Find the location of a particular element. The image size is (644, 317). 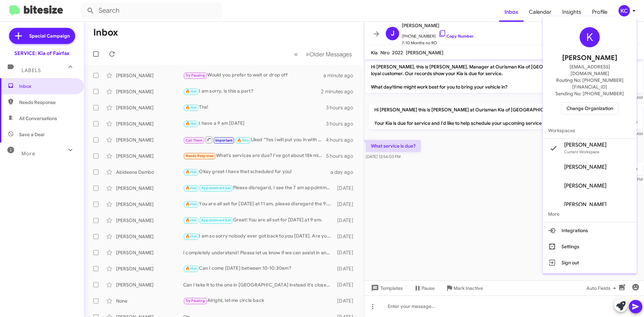

span: More is located at coordinates (590, 214).